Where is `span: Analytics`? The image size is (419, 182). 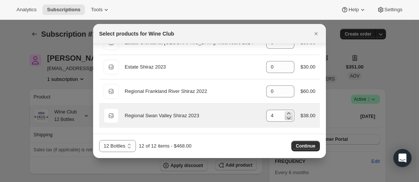 span: Analytics is located at coordinates (26, 10).